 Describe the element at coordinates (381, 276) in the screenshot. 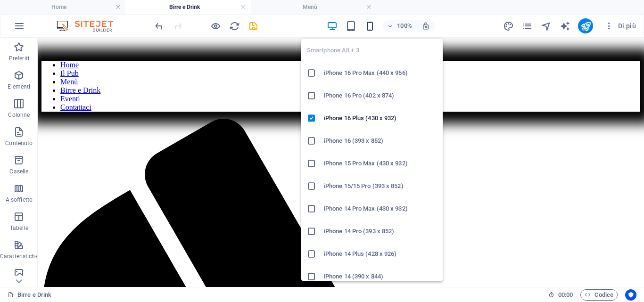

I see `h6: iPhone 14 (390 x 844)` at that location.